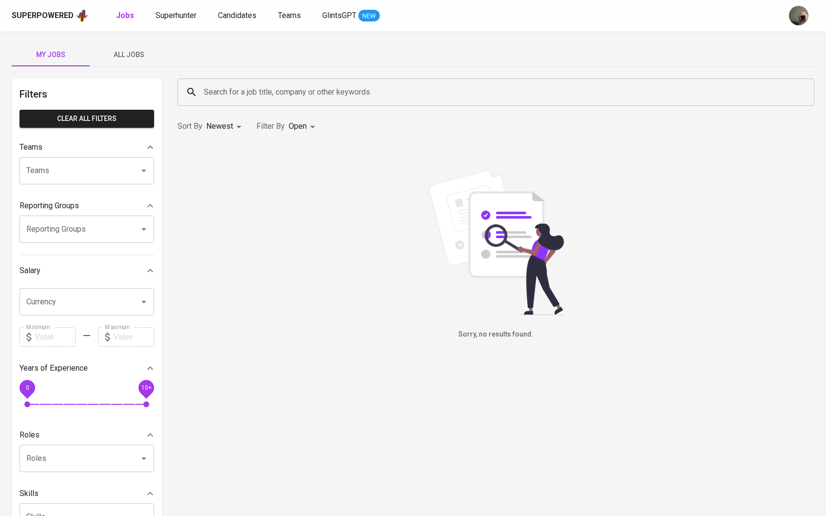  I want to click on span: NEW, so click(369, 16).